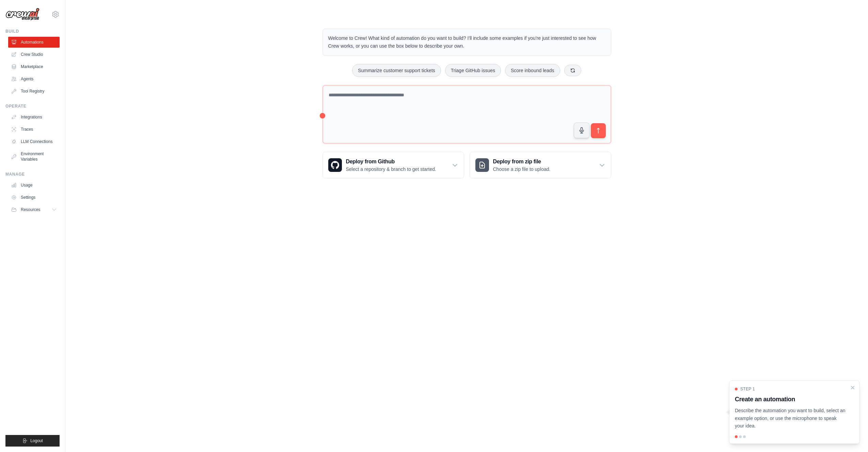  Describe the element at coordinates (747, 389) in the screenshot. I see `span: Step 1` at that location.